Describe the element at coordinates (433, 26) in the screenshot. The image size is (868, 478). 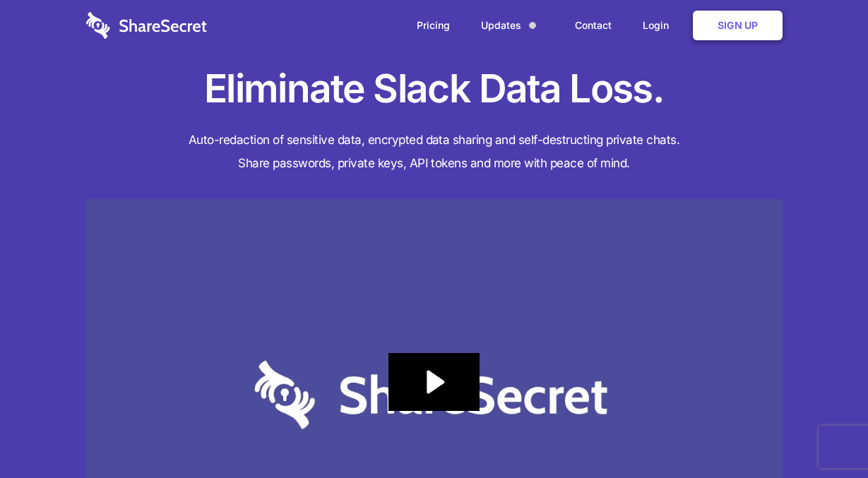
I see `a: Pricing` at that location.